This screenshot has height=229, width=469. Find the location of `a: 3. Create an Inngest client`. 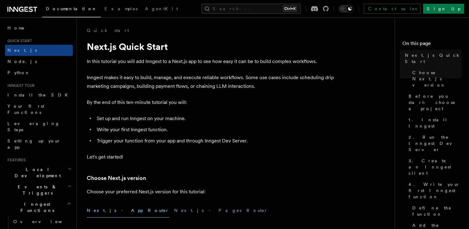

a: 3. Create an Inngest client is located at coordinates (433, 167).